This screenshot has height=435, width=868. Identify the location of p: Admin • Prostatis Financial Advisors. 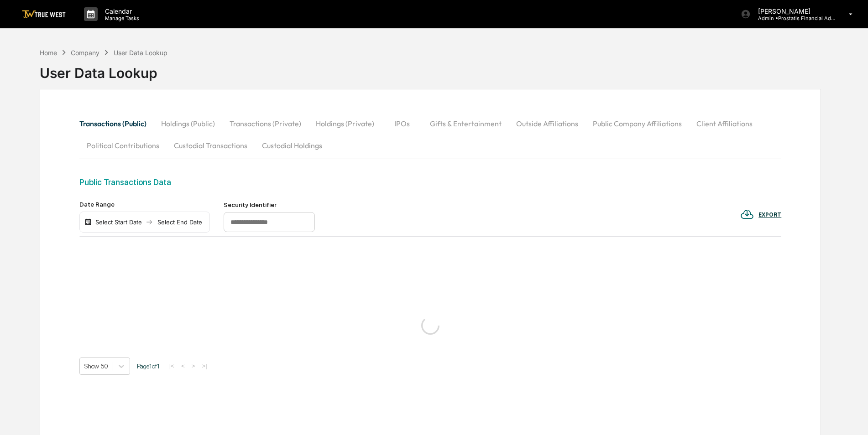
(793, 18).